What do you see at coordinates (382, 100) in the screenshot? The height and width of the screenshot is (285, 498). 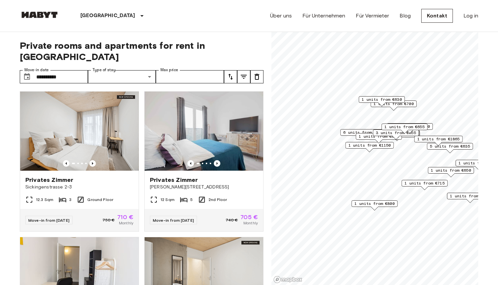 I see `span: 1 units from €630` at bounding box center [382, 100].